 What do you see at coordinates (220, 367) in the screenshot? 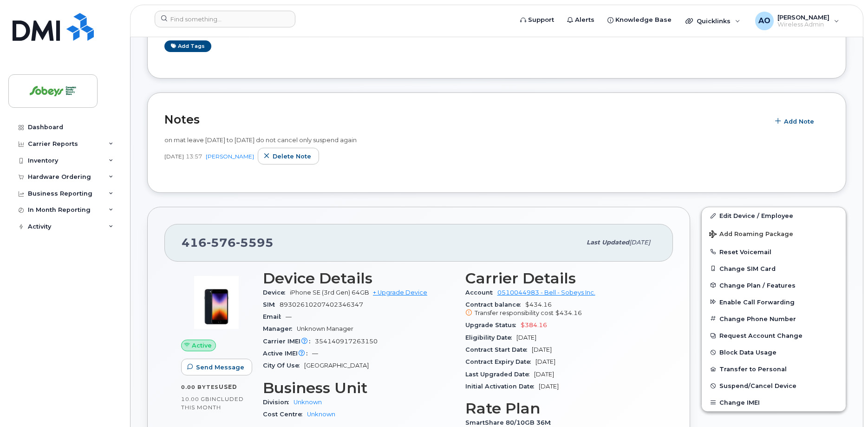
I see `span: Send Message` at bounding box center [220, 367].